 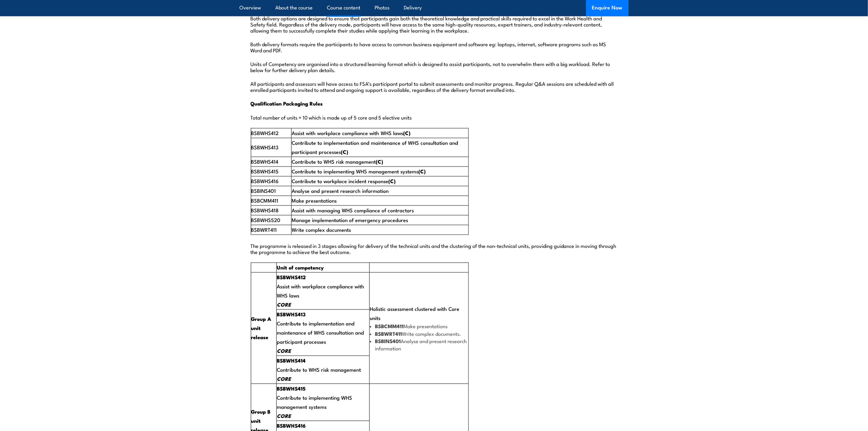 What do you see at coordinates (388, 341) in the screenshot?
I see `strong: BSBINS401` at bounding box center [388, 341].